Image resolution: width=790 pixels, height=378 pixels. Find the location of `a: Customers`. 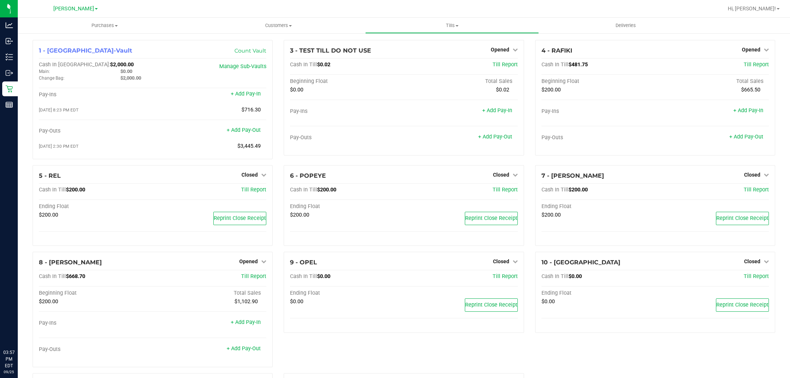

a: Customers is located at coordinates (278, 26).